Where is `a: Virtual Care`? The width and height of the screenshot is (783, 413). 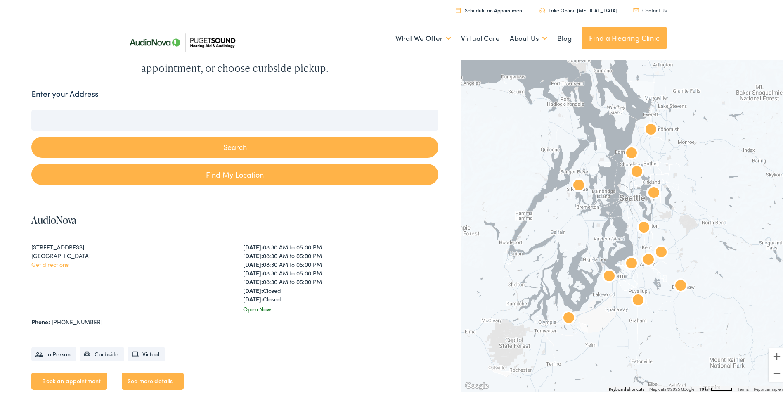
a: Virtual Care is located at coordinates (480, 37).